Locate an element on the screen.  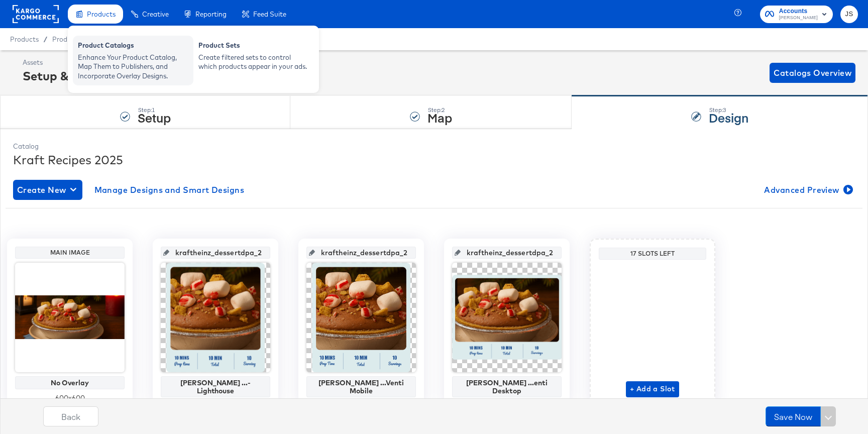
button: Back is located at coordinates (71, 417).